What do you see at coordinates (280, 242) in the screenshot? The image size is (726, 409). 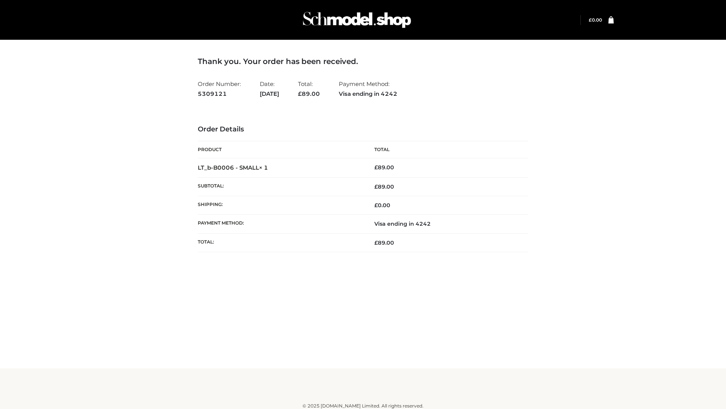 I see `th: Total:` at bounding box center [280, 242].